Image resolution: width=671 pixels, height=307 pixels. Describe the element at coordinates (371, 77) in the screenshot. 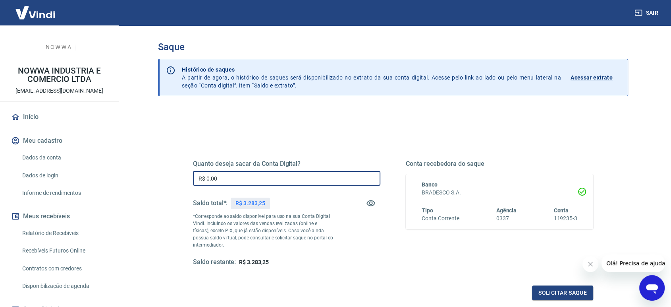

I see `p: A partir de agora, o histórico de saques será disponibilizado no extrato da sua conta digital. Ac...` at that location.